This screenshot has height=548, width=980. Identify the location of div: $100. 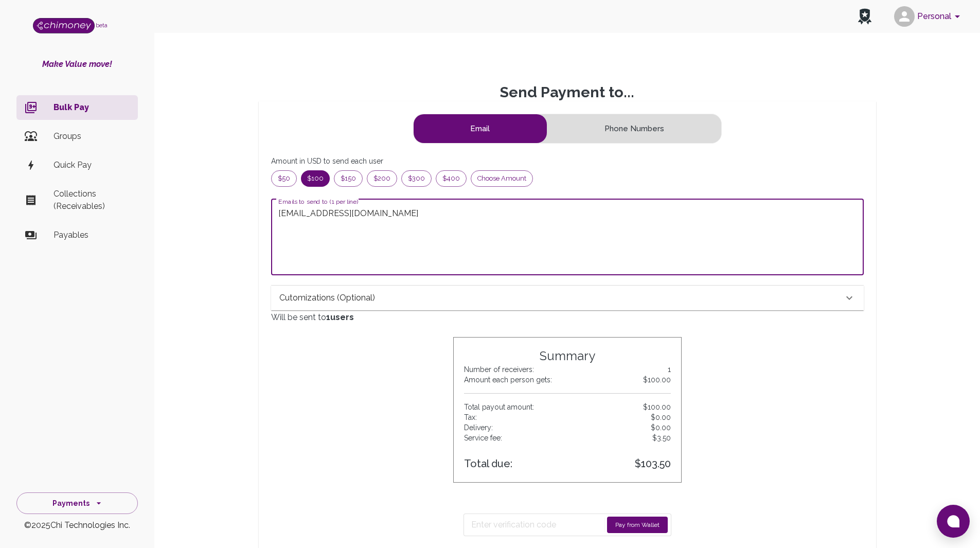
(315, 178).